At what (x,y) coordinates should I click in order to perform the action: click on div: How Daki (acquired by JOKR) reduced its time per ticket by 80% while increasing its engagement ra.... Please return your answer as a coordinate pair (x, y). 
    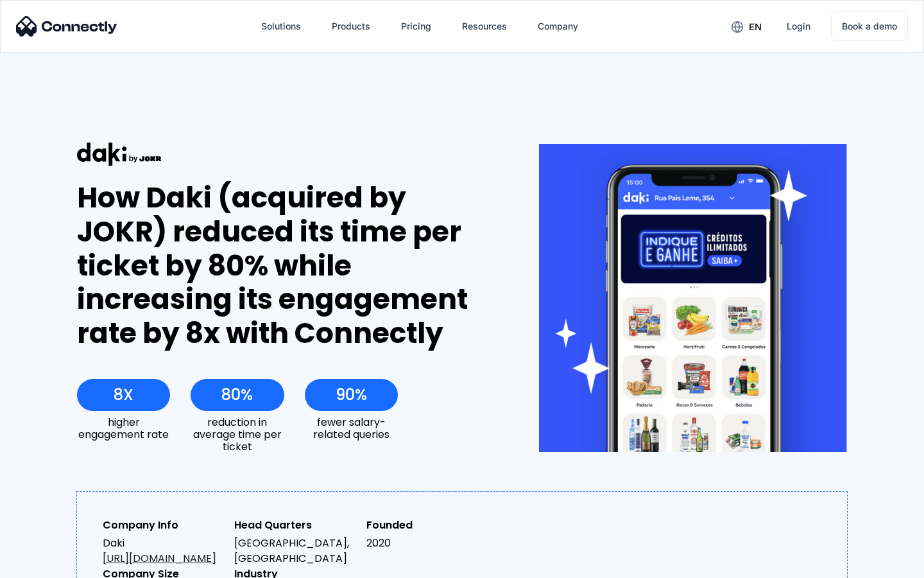
    Looking at the image, I should click on (285, 266).